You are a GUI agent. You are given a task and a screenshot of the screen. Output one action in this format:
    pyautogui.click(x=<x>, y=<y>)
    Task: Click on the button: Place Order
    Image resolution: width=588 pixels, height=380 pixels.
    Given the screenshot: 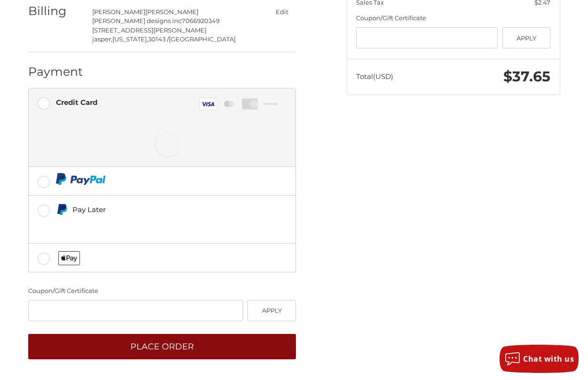 What is the action you would take?
    pyautogui.click(x=162, y=346)
    